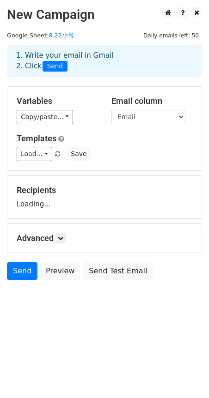 This screenshot has width=209, height=398. Describe the element at coordinates (34, 154) in the screenshot. I see `a: Load...` at that location.